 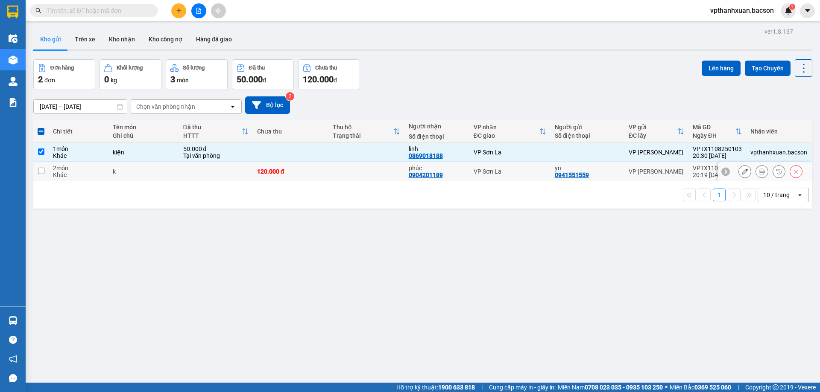 I want to click on span: đơn, so click(x=50, y=80).